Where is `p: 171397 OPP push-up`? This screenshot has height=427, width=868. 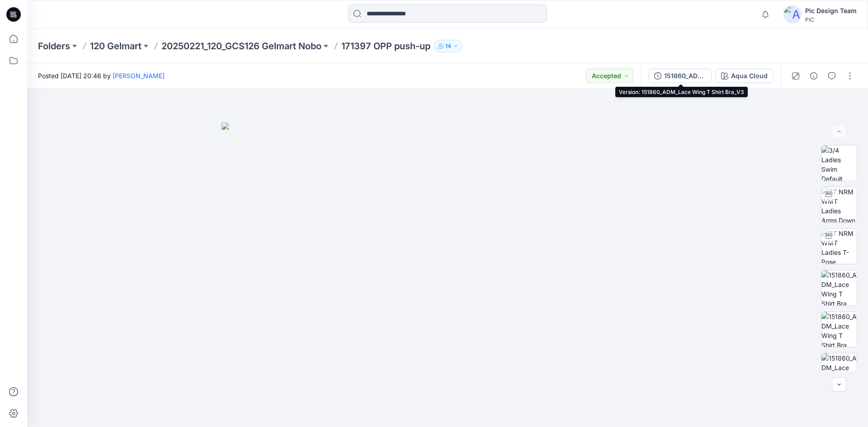 p: 171397 OPP push-up is located at coordinates (386, 46).